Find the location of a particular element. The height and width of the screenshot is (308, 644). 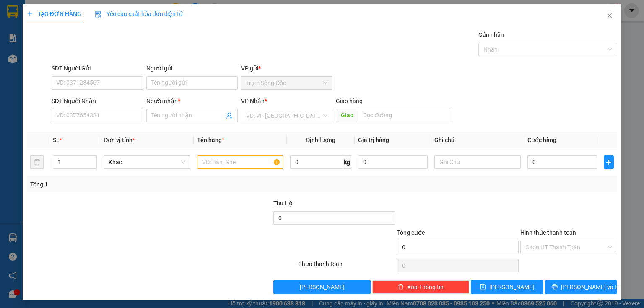

span: TẠO ĐƠN HÀNG is located at coordinates (54, 14).